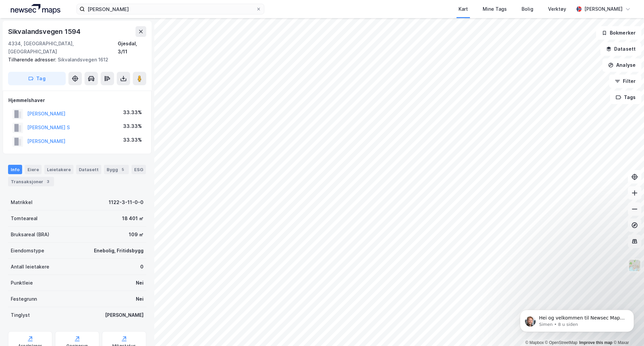 The width and height of the screenshot is (644, 346). What do you see at coordinates (24, 299) in the screenshot?
I see `div: Festegrunn` at bounding box center [24, 299].